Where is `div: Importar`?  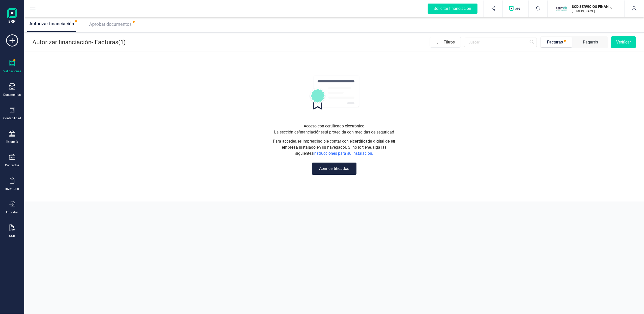 div: Importar is located at coordinates (12, 212).